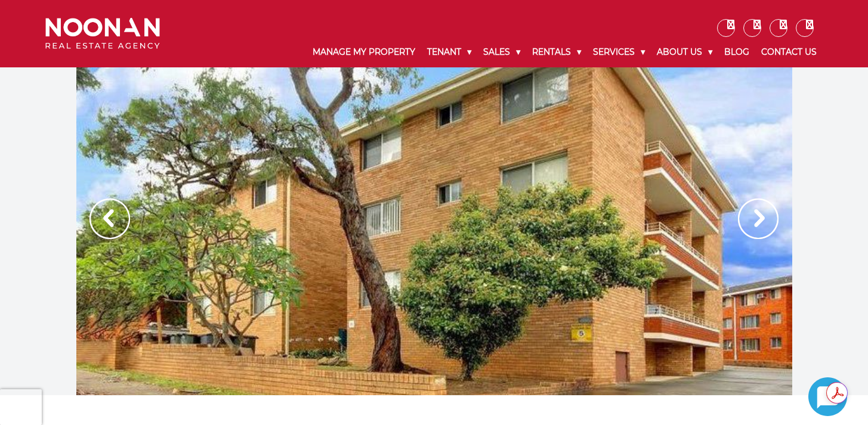  What do you see at coordinates (737, 52) in the screenshot?
I see `a: Blog` at bounding box center [737, 52].